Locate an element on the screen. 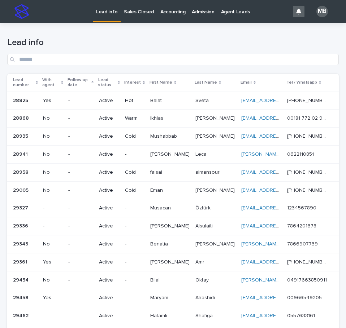  p: With agent is located at coordinates (51, 83).